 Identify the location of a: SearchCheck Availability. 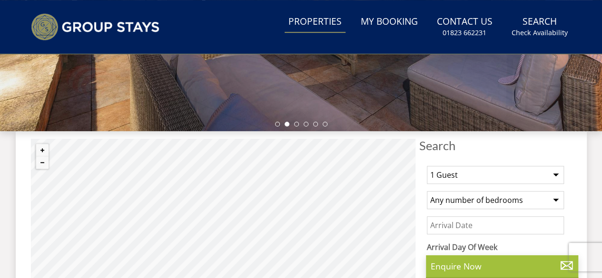
(539, 27).